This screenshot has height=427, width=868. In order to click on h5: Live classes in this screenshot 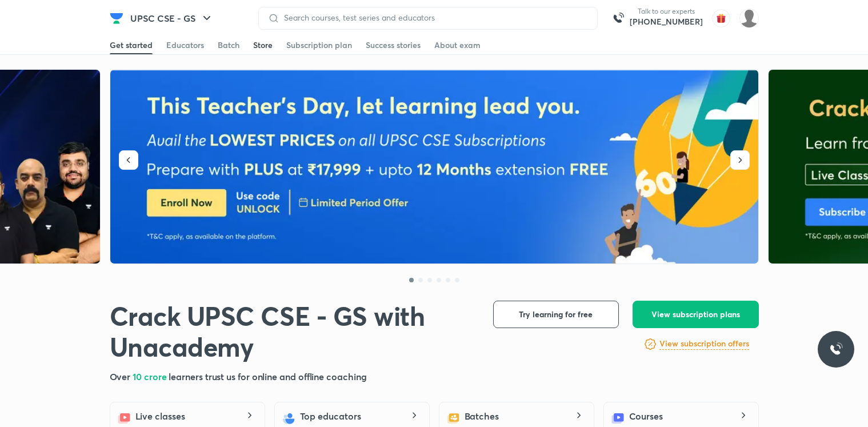, I will do `click(160, 416)`.